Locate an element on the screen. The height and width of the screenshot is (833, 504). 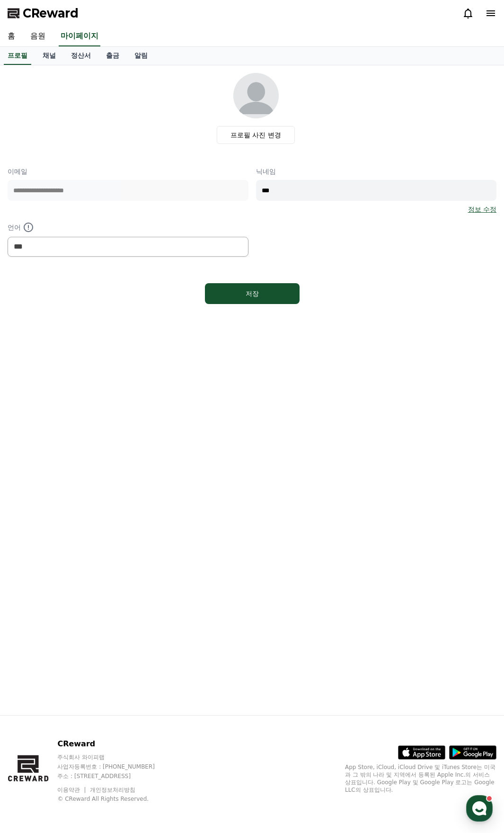
a: 정보 수정 is located at coordinates (482, 209).